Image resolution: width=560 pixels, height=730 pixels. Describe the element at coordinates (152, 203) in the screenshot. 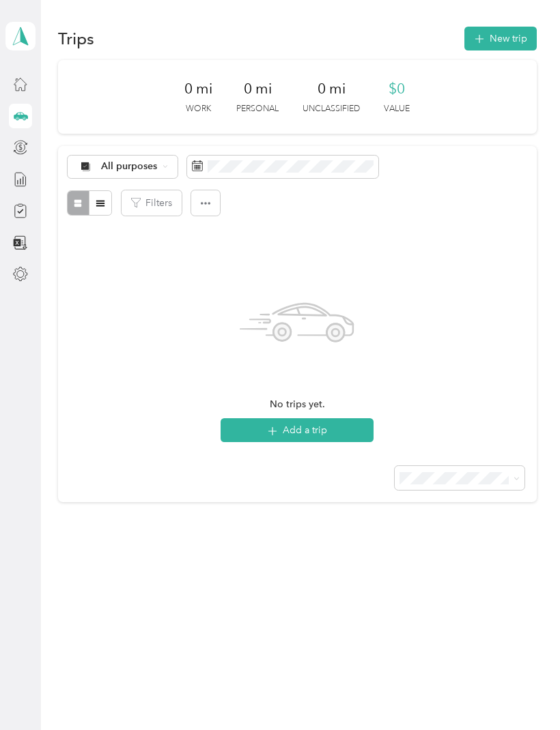

I see `button: Filters` at that location.